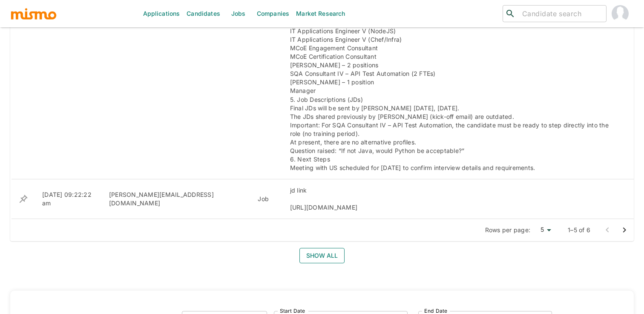 The image size is (644, 314). Describe the element at coordinates (507, 230) in the screenshot. I see `p: Rows per page:` at that location.